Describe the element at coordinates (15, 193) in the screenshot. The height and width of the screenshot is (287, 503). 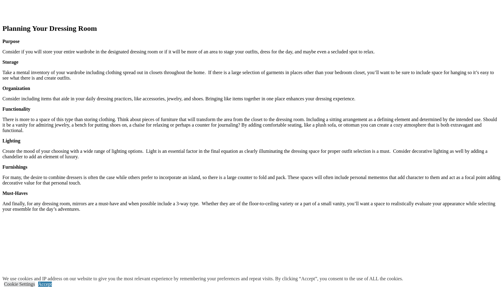
I see `strong: Must-Haves` at that location.